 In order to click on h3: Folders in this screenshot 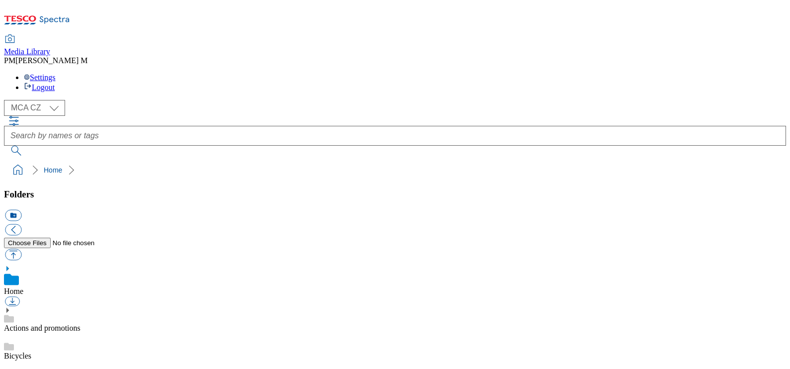, I will do `click(395, 194)`.